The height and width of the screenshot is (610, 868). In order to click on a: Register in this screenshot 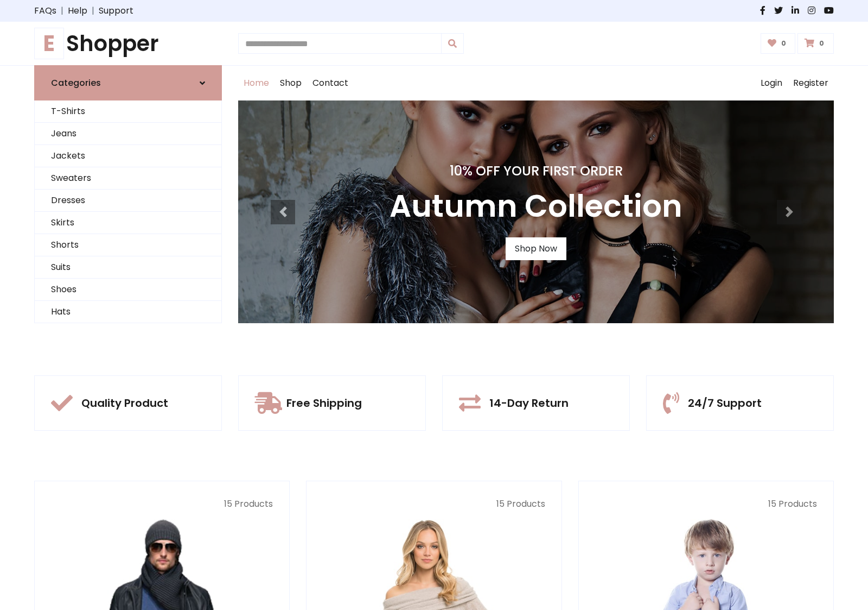, I will do `click(811, 83)`.